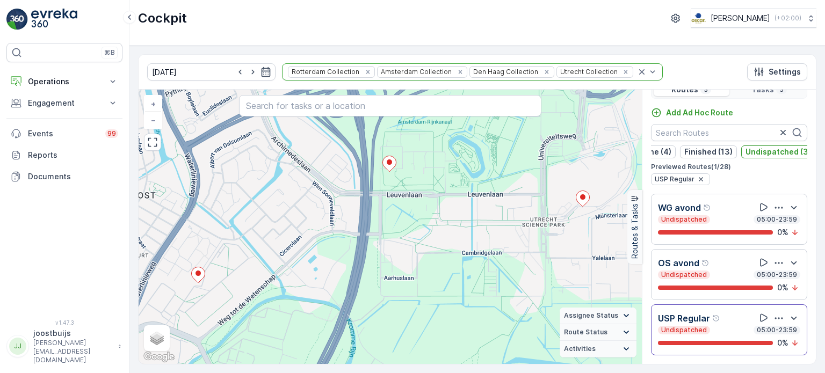 The image size is (825, 373). I want to click on p: Engagement, so click(64, 103).